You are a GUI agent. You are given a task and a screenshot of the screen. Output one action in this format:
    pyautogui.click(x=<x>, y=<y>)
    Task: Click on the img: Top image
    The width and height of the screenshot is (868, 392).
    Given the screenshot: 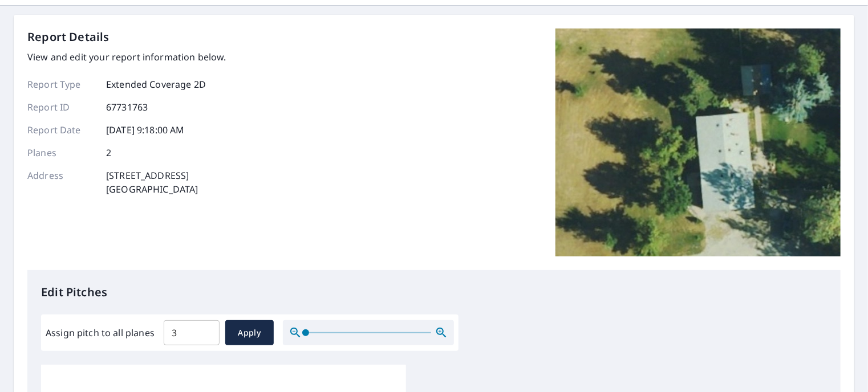 What is the action you would take?
    pyautogui.click(x=698, y=142)
    